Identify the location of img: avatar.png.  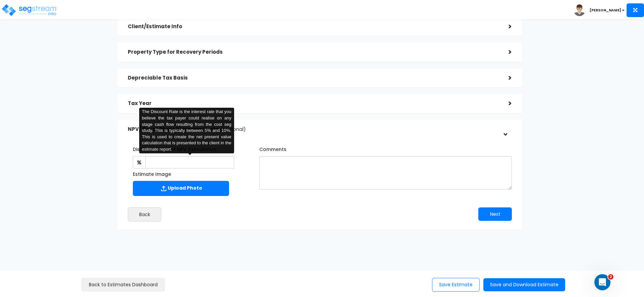
(579, 10).